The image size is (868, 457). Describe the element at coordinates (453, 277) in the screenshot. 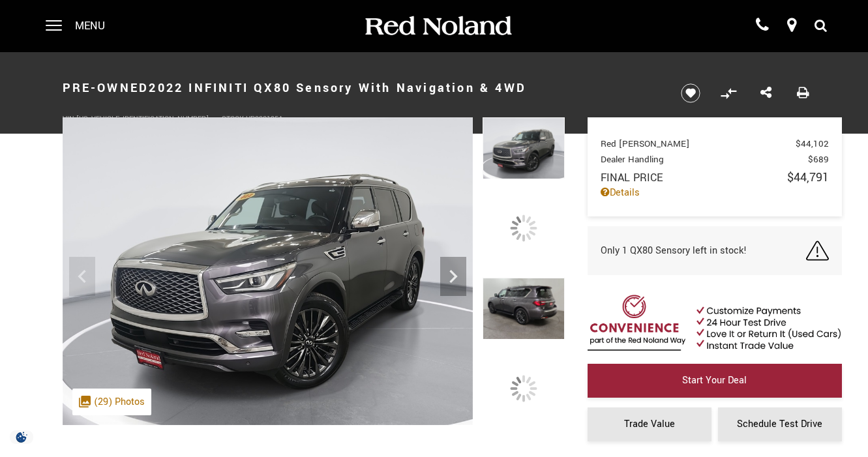

I see `div: Next` at that location.